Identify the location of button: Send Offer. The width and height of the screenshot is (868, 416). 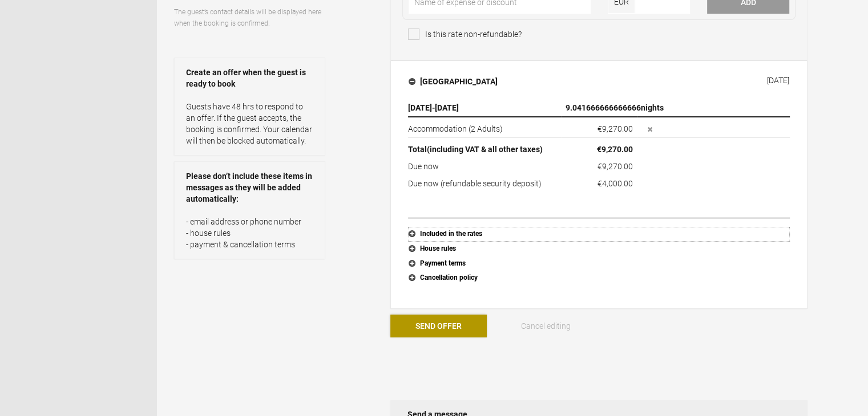
(438, 326).